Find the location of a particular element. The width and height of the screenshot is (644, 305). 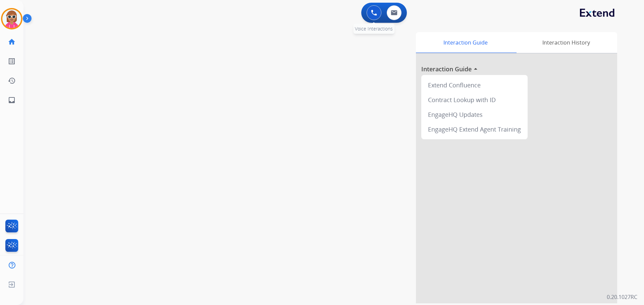

div: EngageHQ Extend Agent Training is located at coordinates (474, 129).